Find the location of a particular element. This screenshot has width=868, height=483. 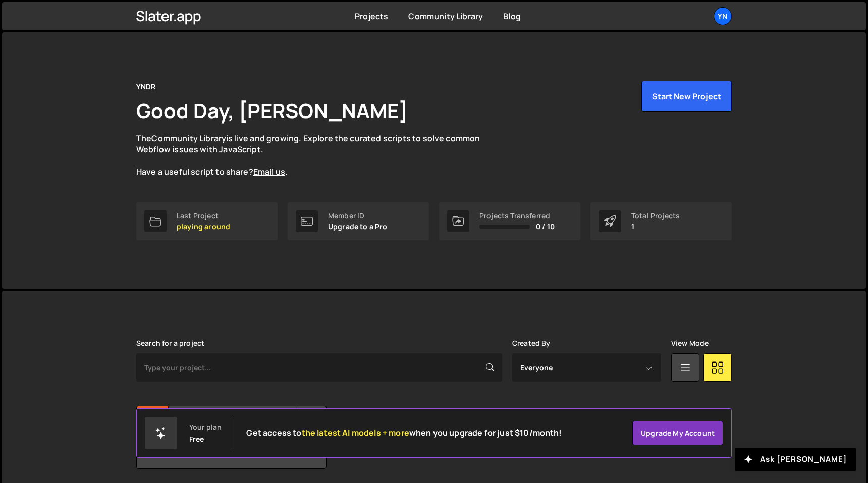

input: Type your project... is located at coordinates (319, 367).